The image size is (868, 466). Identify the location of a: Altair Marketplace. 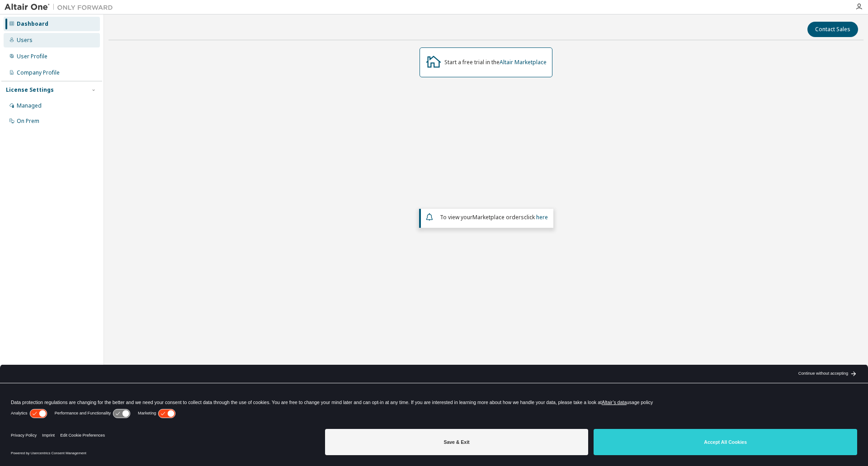
(523, 62).